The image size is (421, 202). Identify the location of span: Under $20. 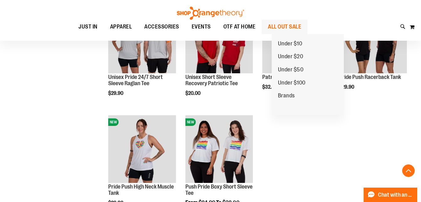
(290, 57).